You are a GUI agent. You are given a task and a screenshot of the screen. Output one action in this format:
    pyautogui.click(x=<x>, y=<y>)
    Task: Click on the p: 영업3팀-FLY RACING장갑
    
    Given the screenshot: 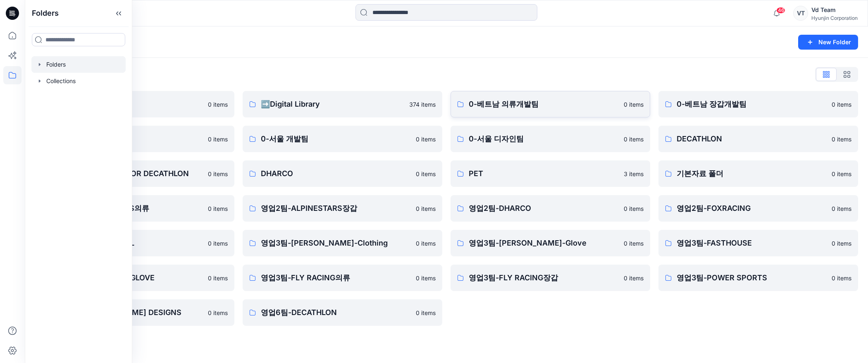 What is the action you would take?
    pyautogui.click(x=543, y=278)
    